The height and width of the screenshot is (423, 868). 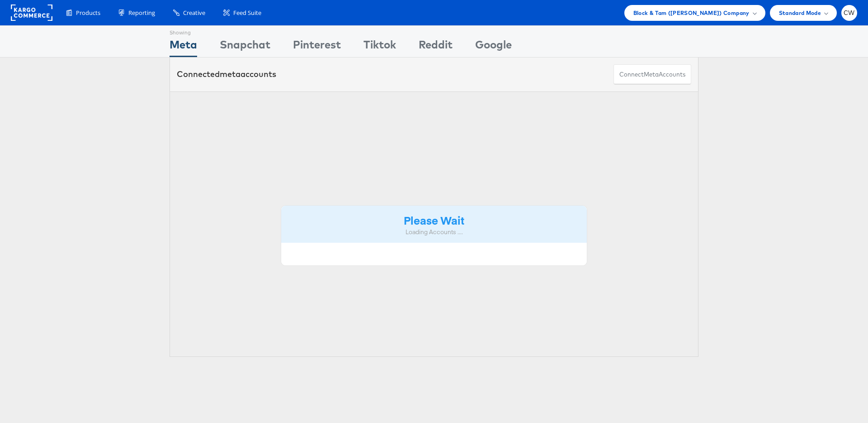 What do you see at coordinates (317, 46) in the screenshot?
I see `div: Pinterest` at bounding box center [317, 46].